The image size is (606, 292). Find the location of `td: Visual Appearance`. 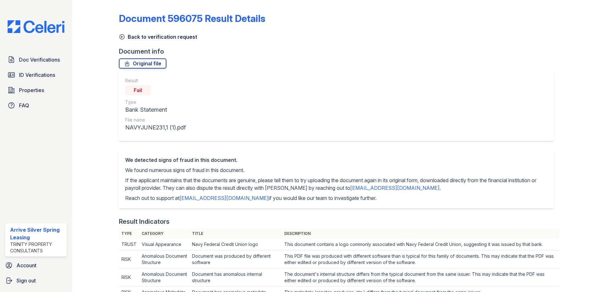

td: Visual Appearance is located at coordinates (164, 244).